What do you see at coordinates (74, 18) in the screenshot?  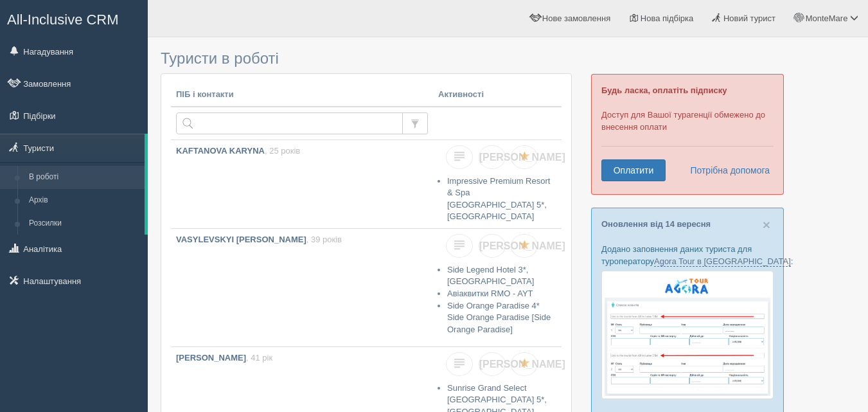 I see `a: All-Inclusive CRM` at bounding box center [74, 18].